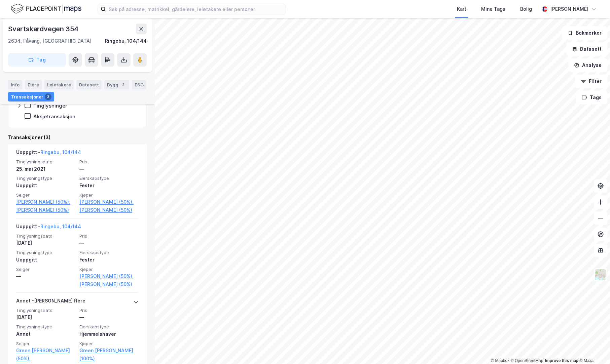 The height and width of the screenshot is (364, 610). I want to click on img: logo.f888ab2527a4732fd821a326f86c7f29.svg, so click(46, 9).